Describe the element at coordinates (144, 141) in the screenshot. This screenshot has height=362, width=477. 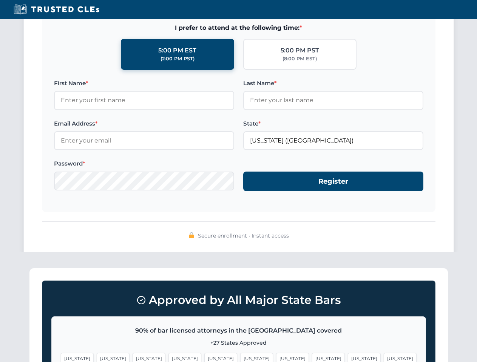
I see `input: Enter your email` at that location.